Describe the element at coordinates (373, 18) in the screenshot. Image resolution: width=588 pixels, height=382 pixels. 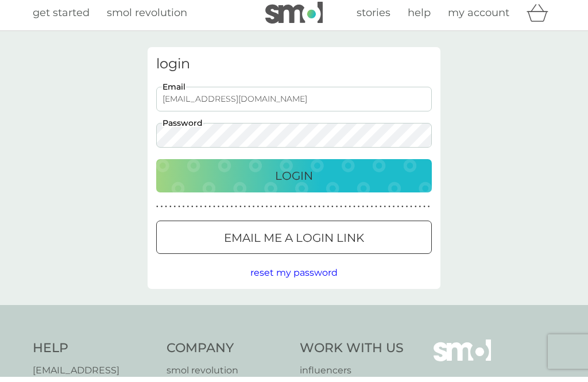
I see `a: stories` at that location.